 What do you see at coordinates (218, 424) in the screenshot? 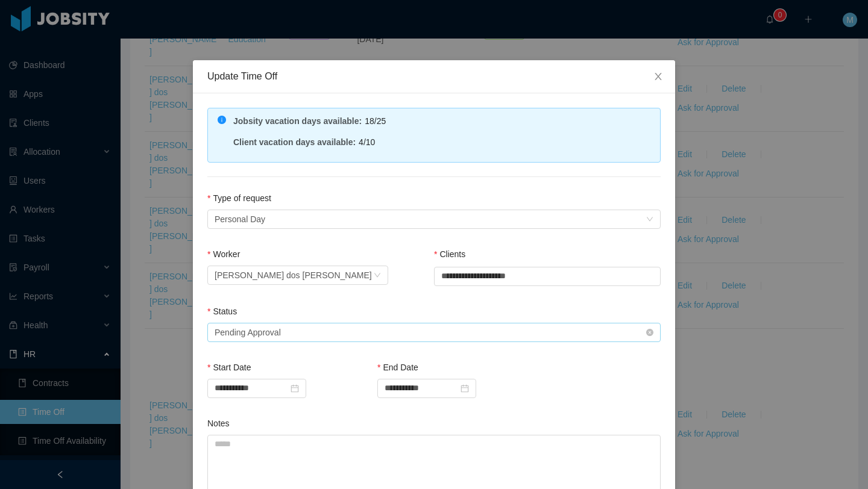
I see `label: Notes` at bounding box center [218, 424].